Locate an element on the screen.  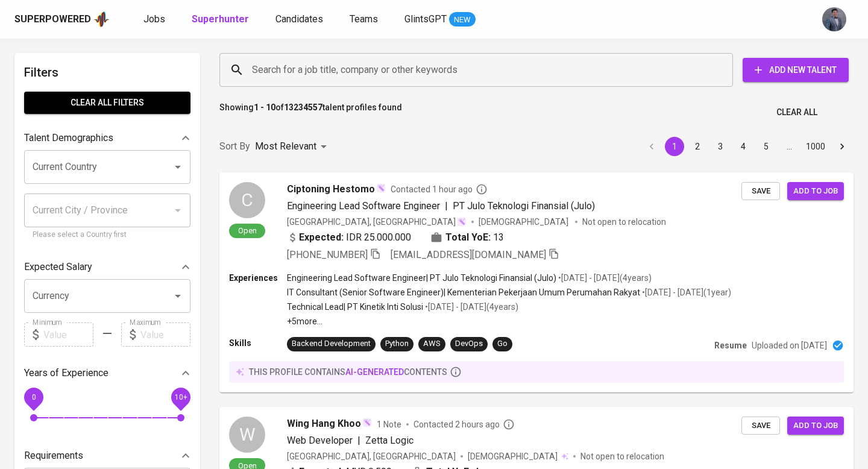
h6: Filters is located at coordinates (107, 73).